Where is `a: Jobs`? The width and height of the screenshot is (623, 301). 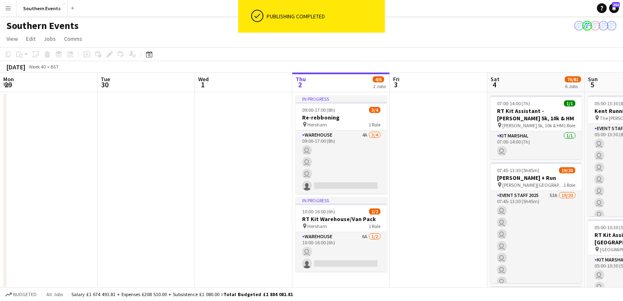 a: Jobs is located at coordinates (50, 39).